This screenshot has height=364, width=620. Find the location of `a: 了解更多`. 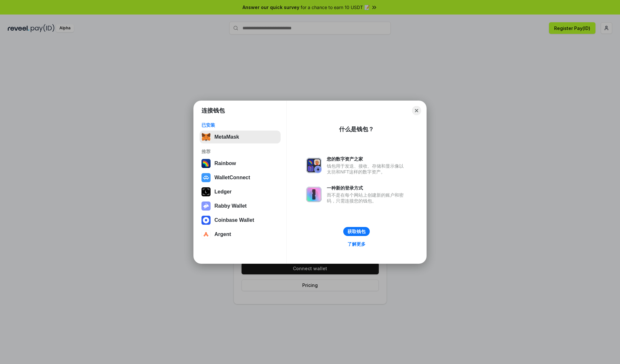

a: 了解更多 is located at coordinates (356, 244).